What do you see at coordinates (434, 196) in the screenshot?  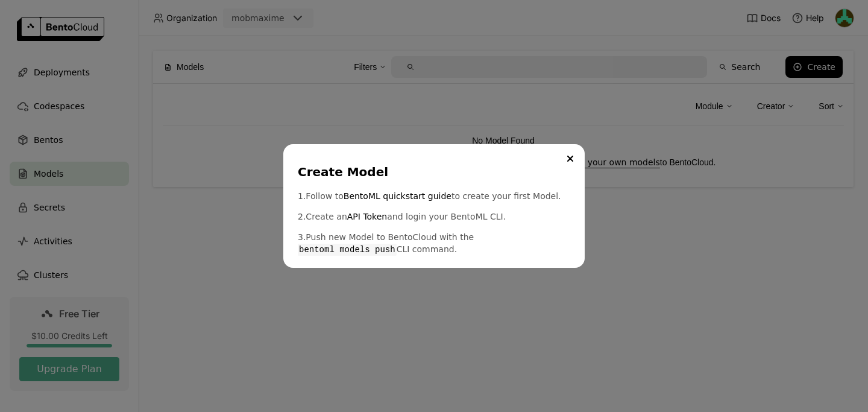 I see `p: 1. Follow to to create your first Model.` at bounding box center [434, 196].